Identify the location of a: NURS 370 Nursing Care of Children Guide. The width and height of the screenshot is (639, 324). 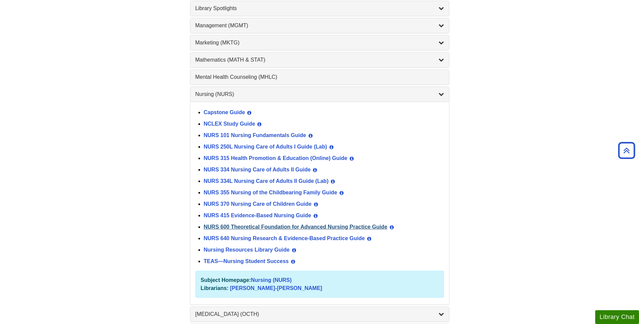
(258, 204).